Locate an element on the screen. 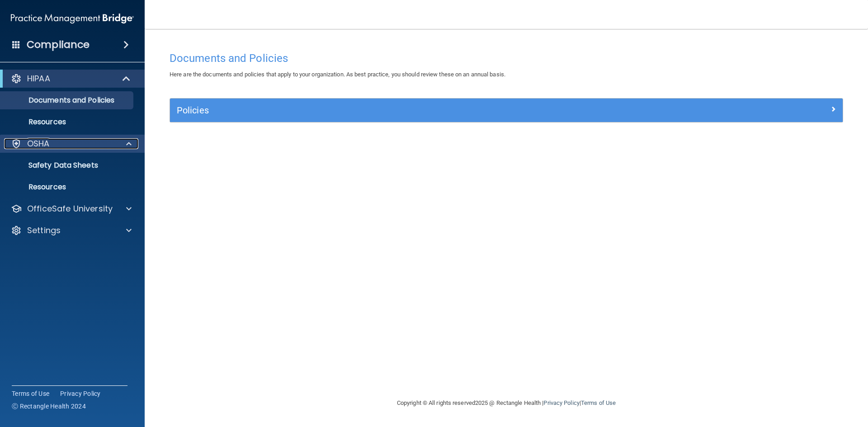 The width and height of the screenshot is (868, 427). a: HIPAA is located at coordinates (71, 79).